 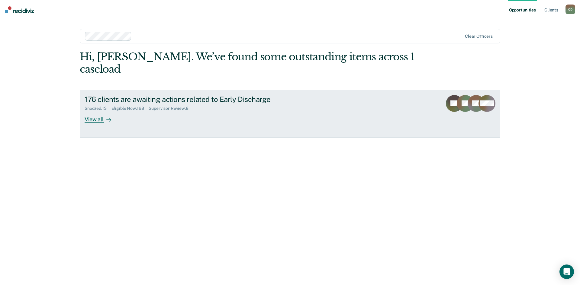 I want to click on div: Eligible Now : 168, so click(x=130, y=108).